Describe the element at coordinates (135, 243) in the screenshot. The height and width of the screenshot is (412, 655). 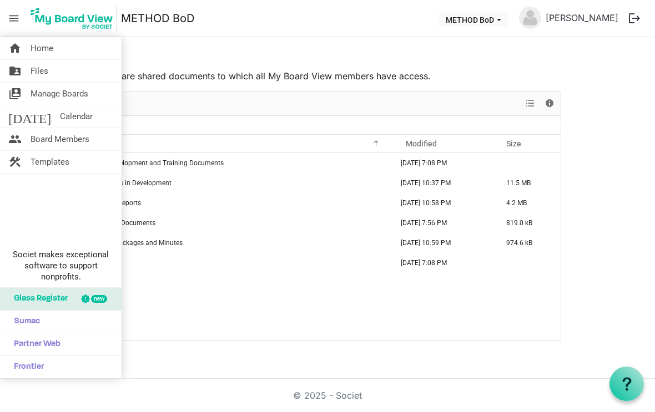
I see `span: Meeting Packages and Minutes` at that location.